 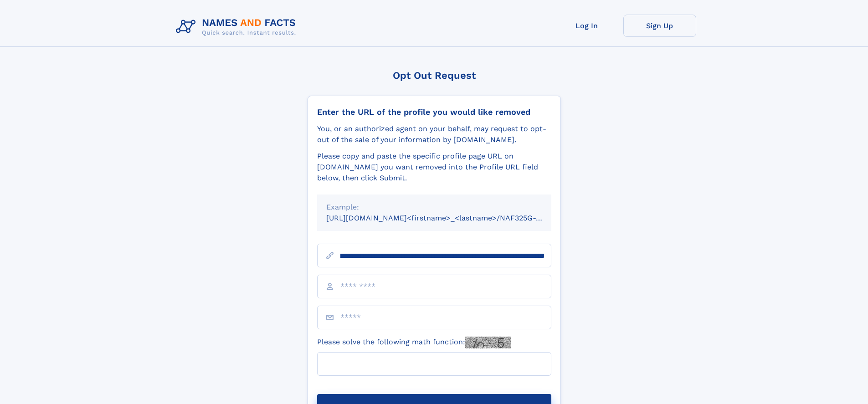 What do you see at coordinates (434, 135) in the screenshot?
I see `div: You, or an authorized agent on your behalf, may request to opt-out of the sale of your informatio...` at bounding box center [434, 135].